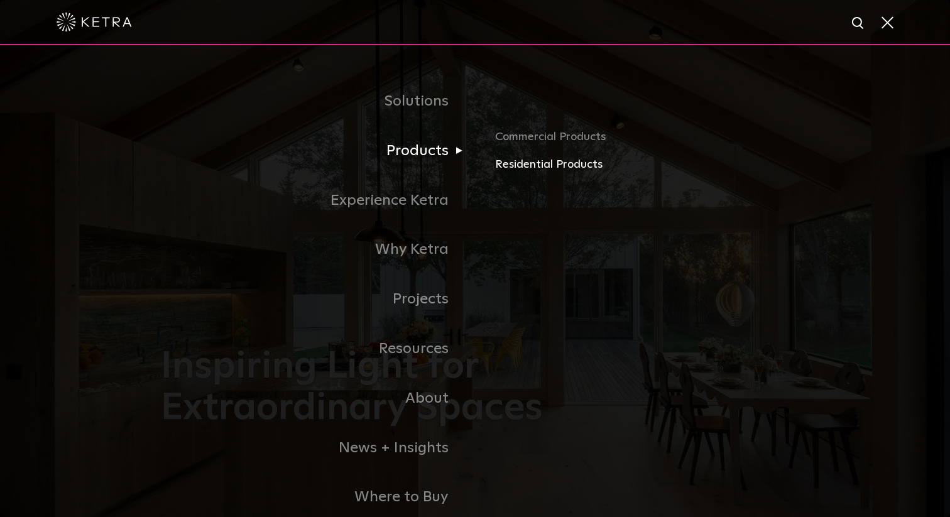  What do you see at coordinates (642, 142) in the screenshot?
I see `a: Commercial Products` at bounding box center [642, 142].